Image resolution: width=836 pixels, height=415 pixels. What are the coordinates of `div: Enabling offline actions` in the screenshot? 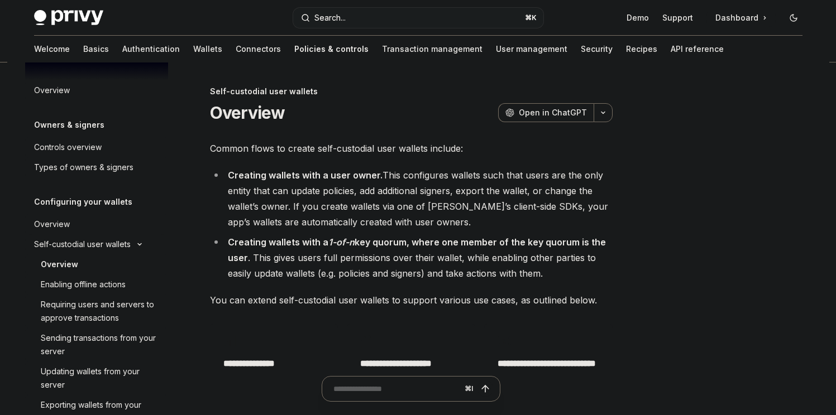 It's located at (83, 285).